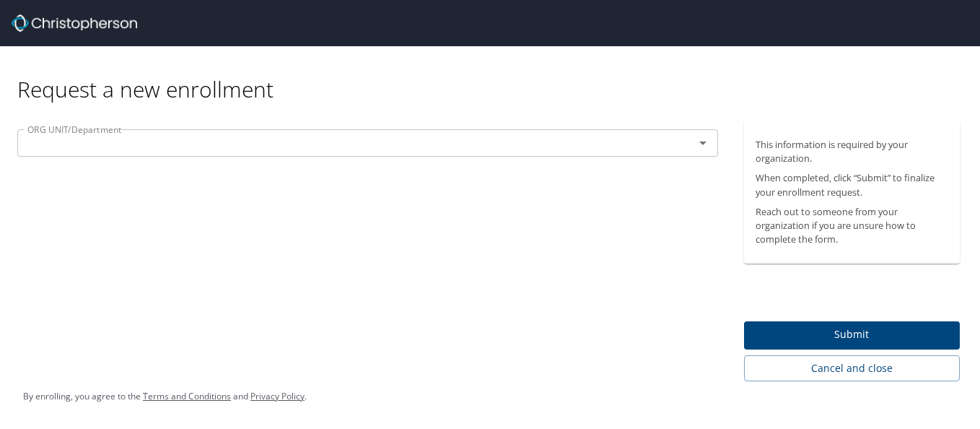 The image size is (980, 429). I want to click on p: Reach out to someone from your organization if you are unsure how to complete the form., so click(852, 226).